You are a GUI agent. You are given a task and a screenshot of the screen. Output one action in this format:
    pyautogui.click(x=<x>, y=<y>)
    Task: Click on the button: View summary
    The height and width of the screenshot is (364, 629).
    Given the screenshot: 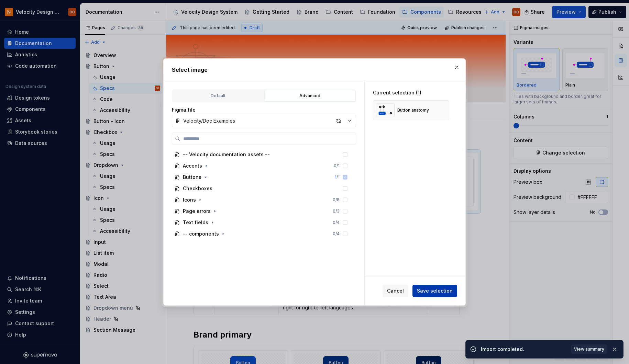 What is the action you would take?
    pyautogui.click(x=589, y=349)
    